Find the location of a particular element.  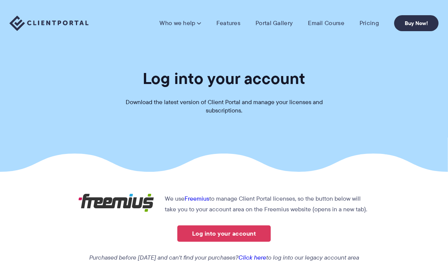

p: We use to manage Client Portal licenses, so the button below will take you to your account area o... is located at coordinates (224, 204).